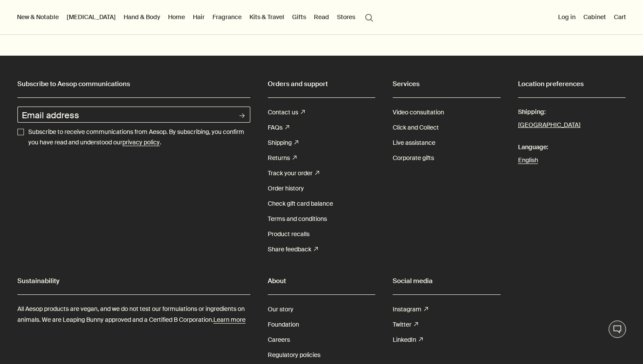 This screenshot has height=364, width=643. What do you see at coordinates (286, 112) in the screenshot?
I see `a: Contact us` at bounding box center [286, 112].